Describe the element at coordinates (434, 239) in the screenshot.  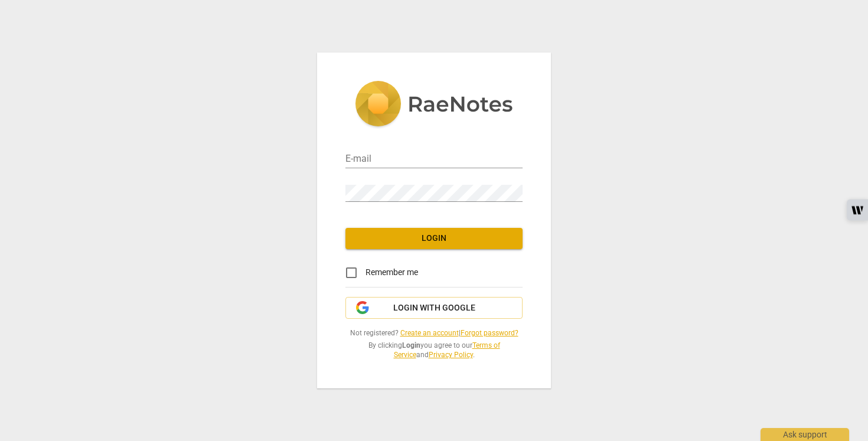
I see `button: Login` at that location.